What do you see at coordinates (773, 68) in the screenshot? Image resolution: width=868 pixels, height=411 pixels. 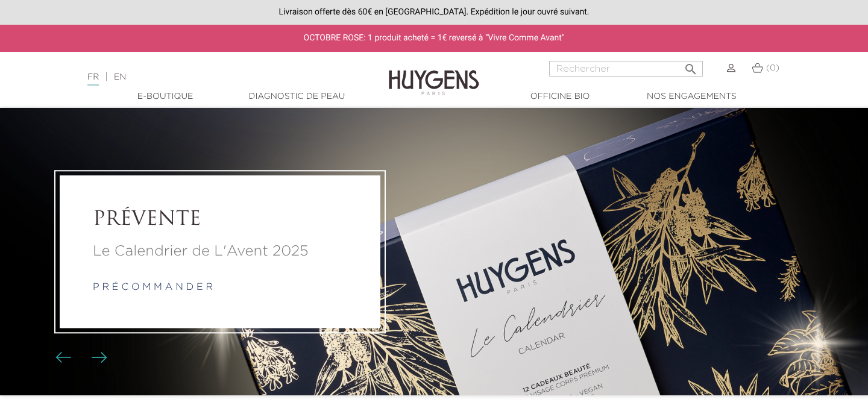 I see `span: (0)` at bounding box center [773, 68].